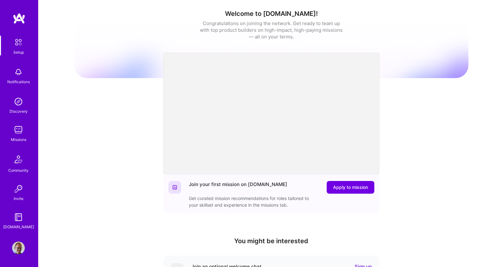  I want to click on div: Missions, so click(18, 139).